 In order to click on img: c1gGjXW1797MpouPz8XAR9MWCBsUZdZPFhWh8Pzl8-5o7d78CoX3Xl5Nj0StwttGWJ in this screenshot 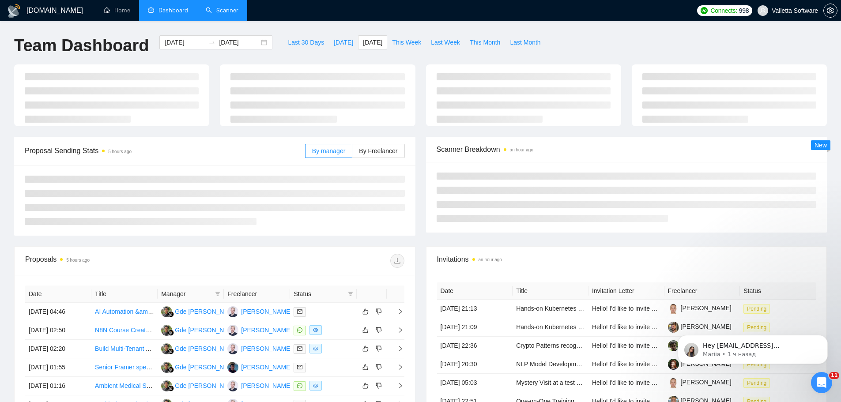, I will do `click(673, 308)`.